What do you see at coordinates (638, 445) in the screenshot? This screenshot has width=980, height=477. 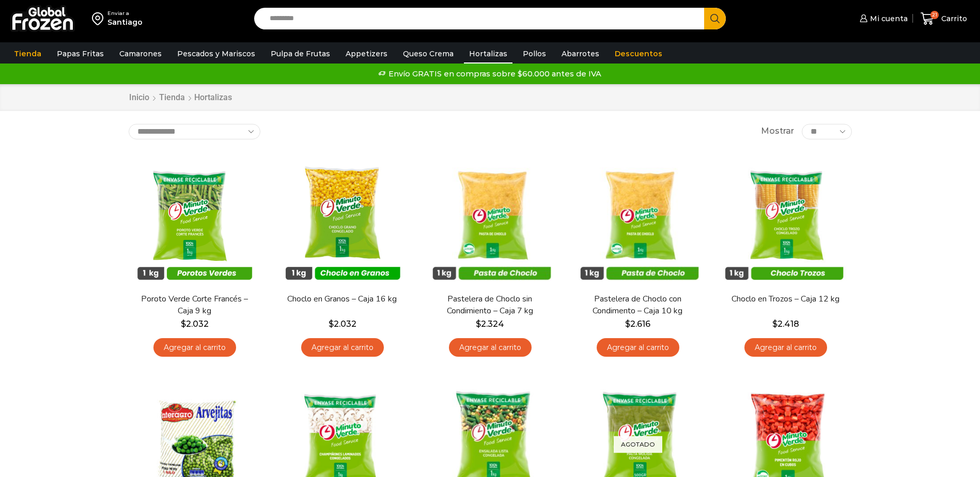 I see `p: Agotado` at bounding box center [638, 445].